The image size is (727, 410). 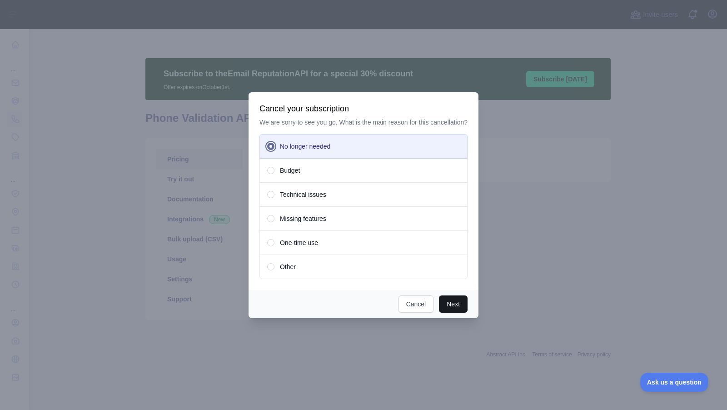 What do you see at coordinates (303, 219) in the screenshot?
I see `span: Missing features` at bounding box center [303, 219].